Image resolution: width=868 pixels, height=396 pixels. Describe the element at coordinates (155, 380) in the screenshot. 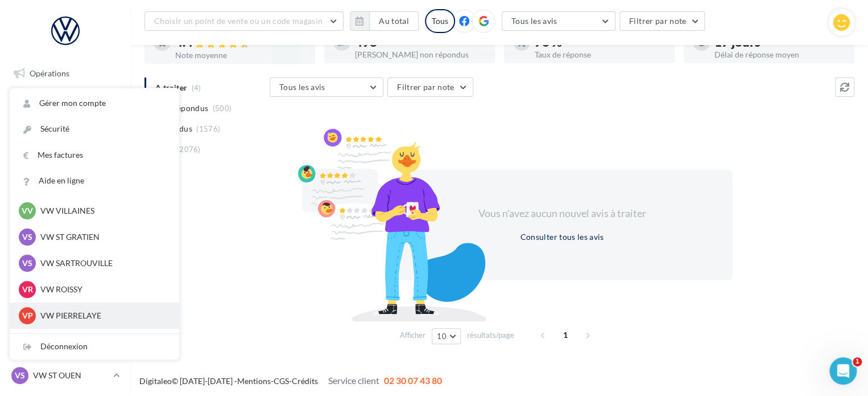

I see `a: Digitaleo` at that location.